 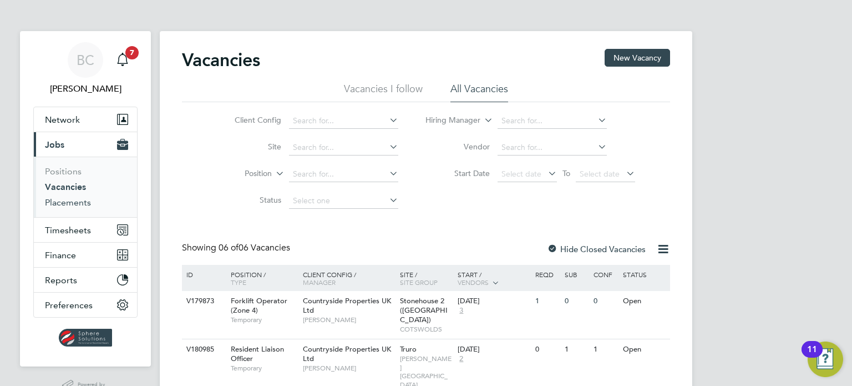 I want to click on span: Briony Carr, so click(x=85, y=89).